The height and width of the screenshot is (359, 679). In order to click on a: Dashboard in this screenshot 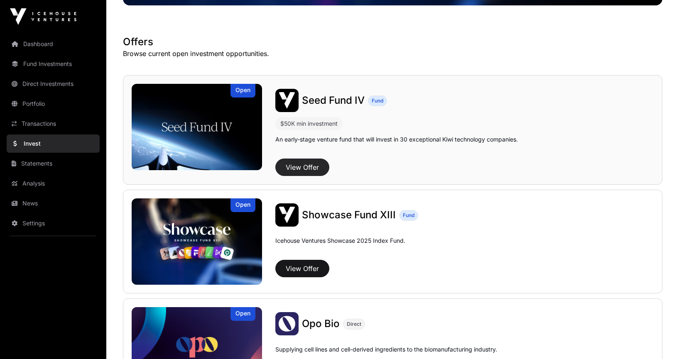, I will do `click(53, 44)`.